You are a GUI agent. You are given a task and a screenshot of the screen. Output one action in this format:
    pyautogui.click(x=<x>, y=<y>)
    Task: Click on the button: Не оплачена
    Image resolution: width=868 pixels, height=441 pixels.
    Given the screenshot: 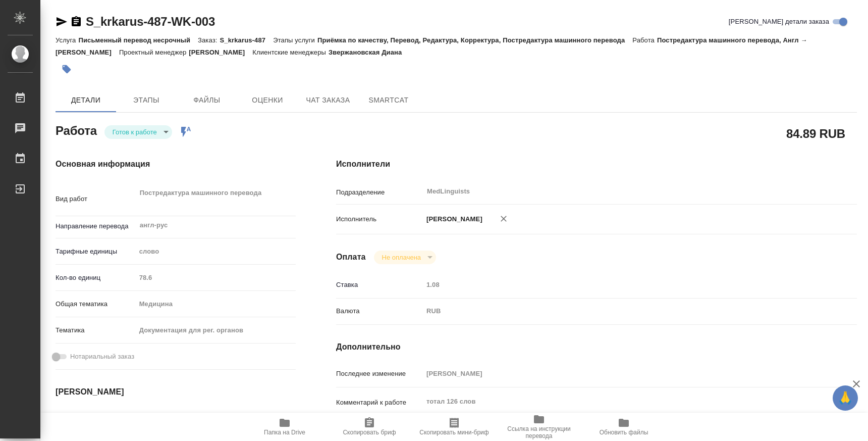 What is the action you would take?
    pyautogui.click(x=401, y=257)
    